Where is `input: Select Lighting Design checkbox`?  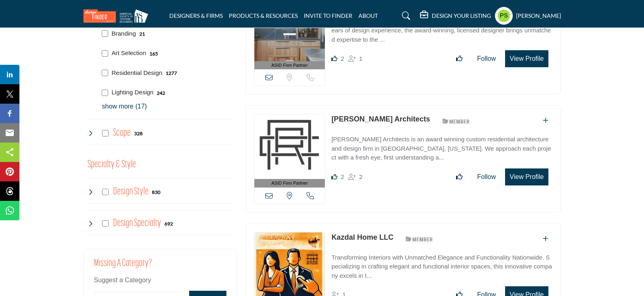
input: Select Lighting Design checkbox is located at coordinates (105, 93).